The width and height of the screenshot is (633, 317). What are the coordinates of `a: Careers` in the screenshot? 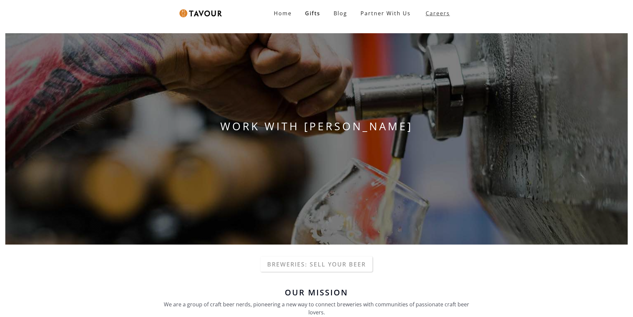 It's located at (436, 13).